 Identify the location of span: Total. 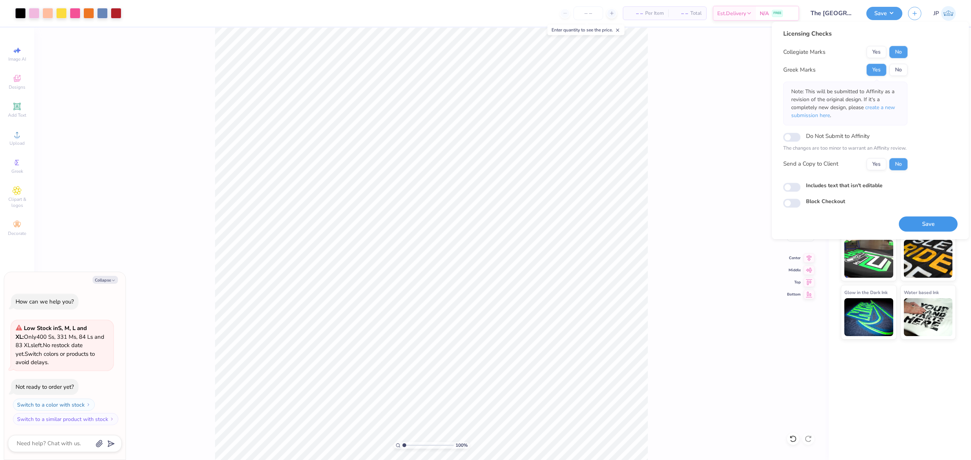
(696, 13).